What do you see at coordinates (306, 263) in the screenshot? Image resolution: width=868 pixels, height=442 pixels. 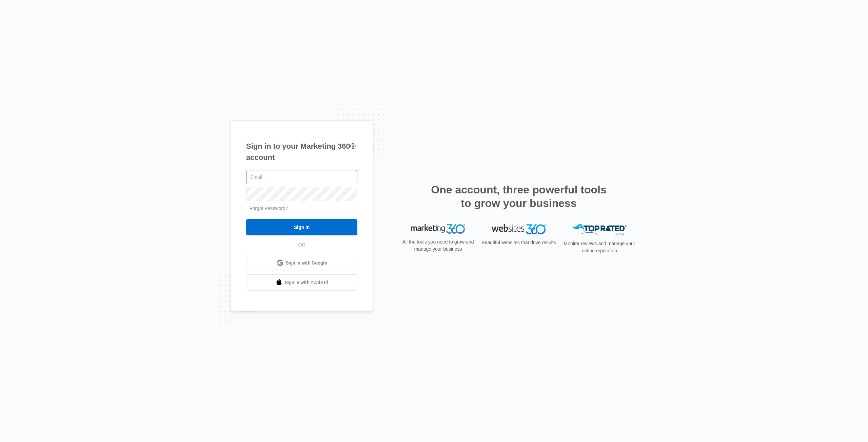 I see `span: Sign in with Google` at bounding box center [306, 263].